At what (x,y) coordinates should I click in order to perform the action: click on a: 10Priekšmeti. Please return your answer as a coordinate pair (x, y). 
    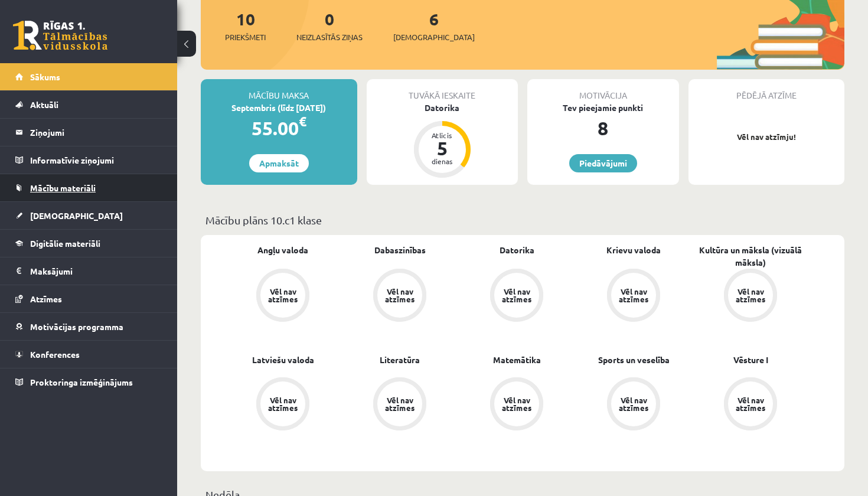
    Looking at the image, I should click on (245, 25).